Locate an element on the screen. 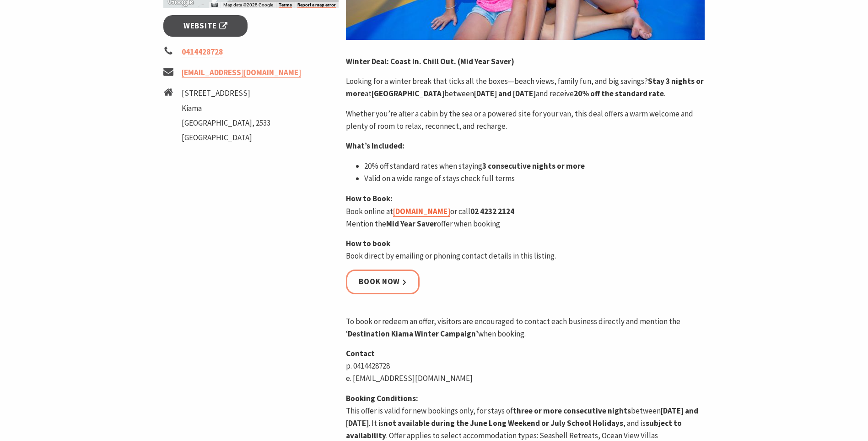 This screenshot has width=868, height=441. span: Website is located at coordinates (205, 25).